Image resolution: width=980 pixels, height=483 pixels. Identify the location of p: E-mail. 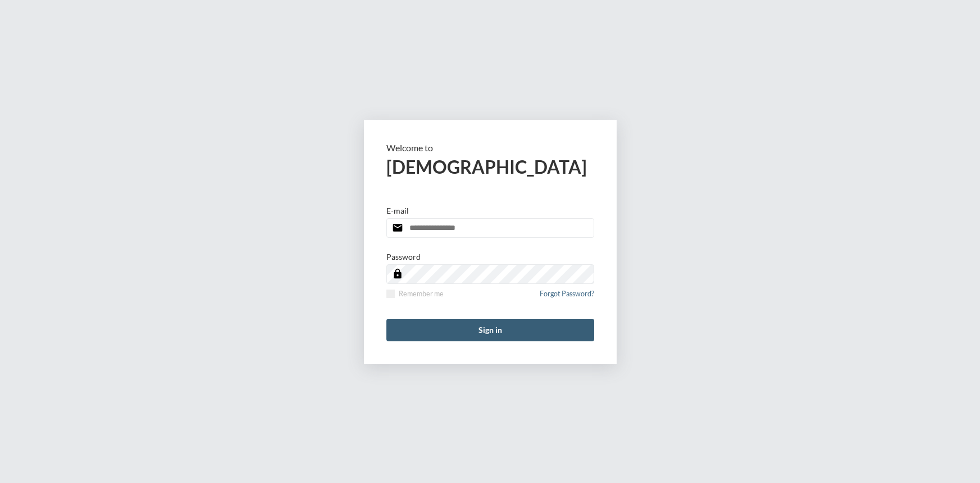
(397, 210).